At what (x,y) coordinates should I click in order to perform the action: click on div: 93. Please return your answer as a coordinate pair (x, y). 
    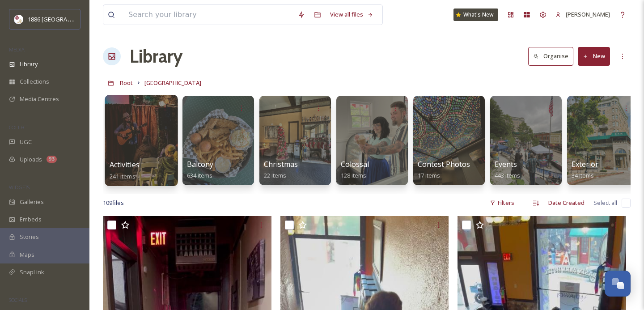
    Looking at the image, I should click on (51, 159).